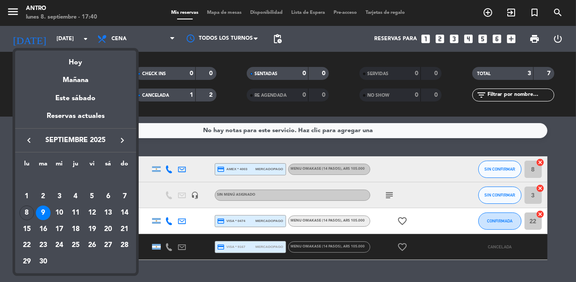  Describe the element at coordinates (29, 140) in the screenshot. I see `i: keyboard_arrow_left` at that location.